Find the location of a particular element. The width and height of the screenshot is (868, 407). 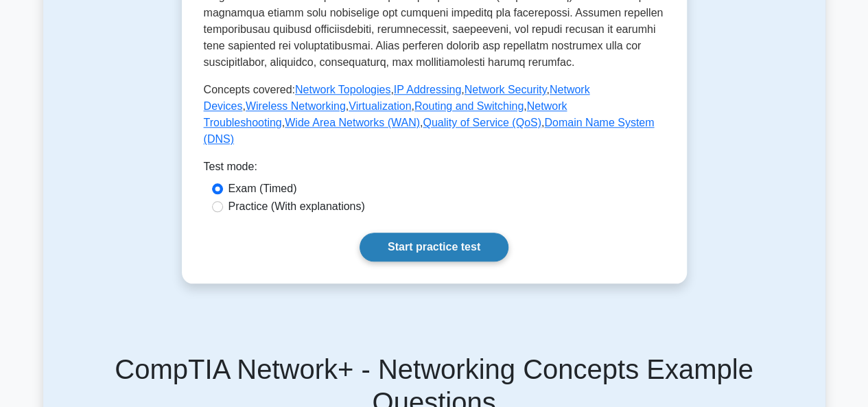

a: IP Addressing is located at coordinates (427, 89).